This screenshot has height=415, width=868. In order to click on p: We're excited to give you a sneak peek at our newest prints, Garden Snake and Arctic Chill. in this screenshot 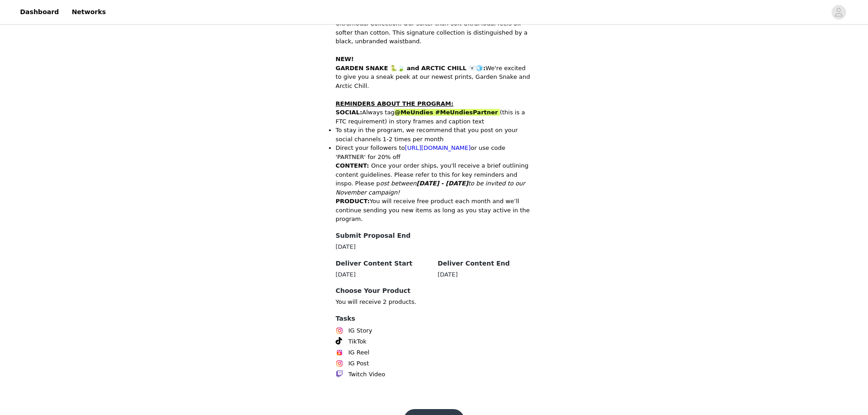, I will do `click(434, 77)`.